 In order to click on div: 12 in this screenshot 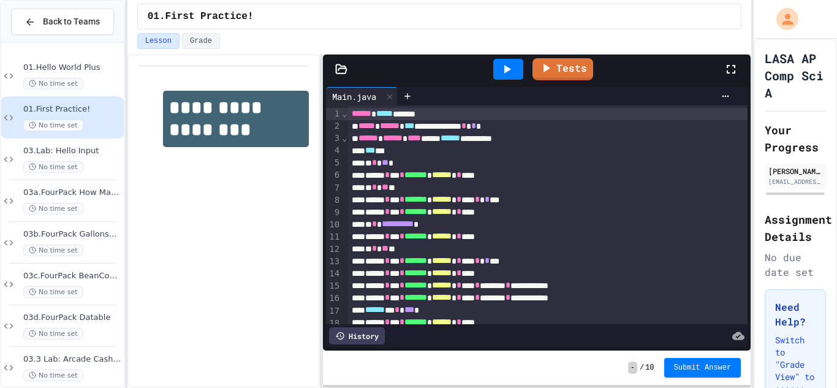, I will do `click(333, 249)`.